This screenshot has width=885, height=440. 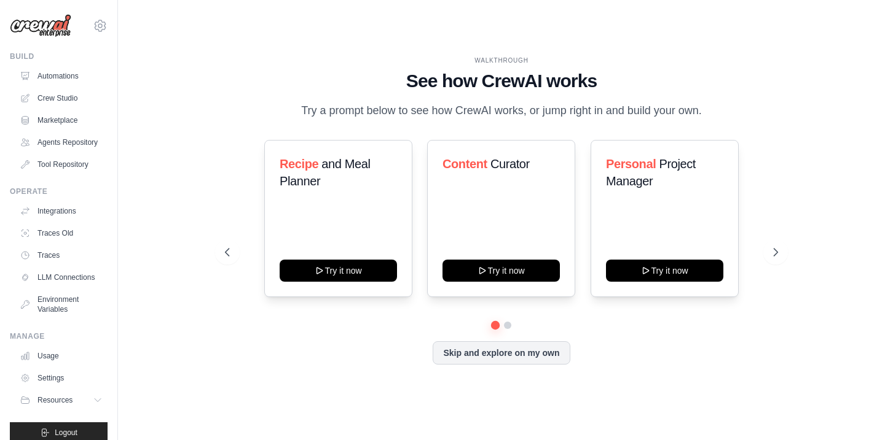 What do you see at coordinates (61, 165) in the screenshot?
I see `a: Tool Repository` at bounding box center [61, 165].